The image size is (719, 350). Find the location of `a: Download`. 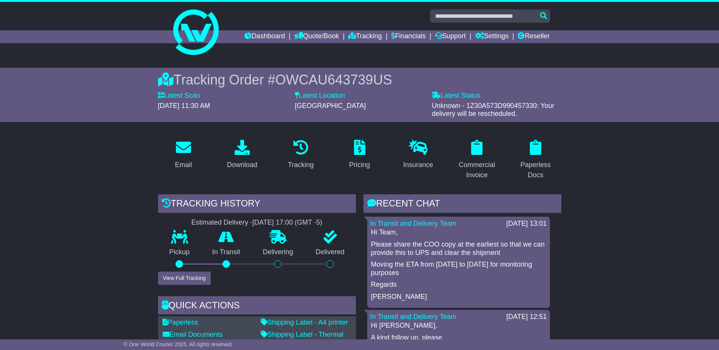

a: Download is located at coordinates (242, 155).